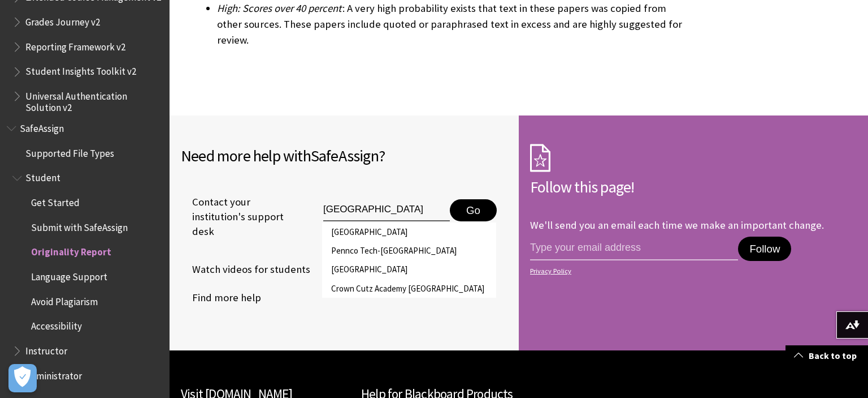 The image size is (868, 398). I want to click on h2: Follow this page!, so click(694, 187).